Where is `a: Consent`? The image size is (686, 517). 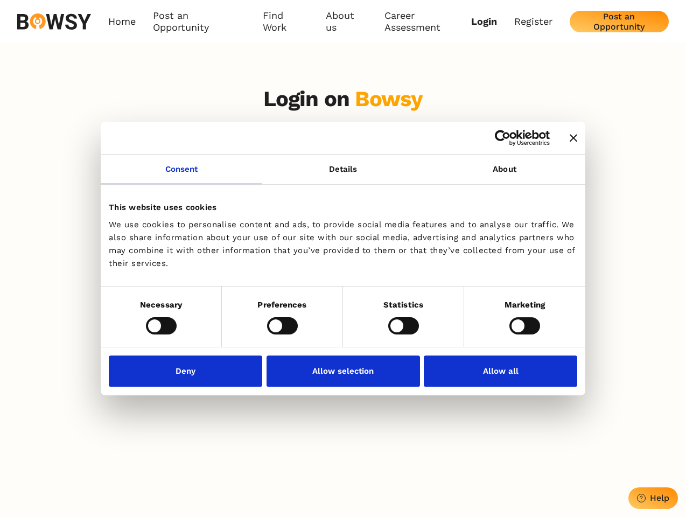
a: Consent is located at coordinates (182, 169).